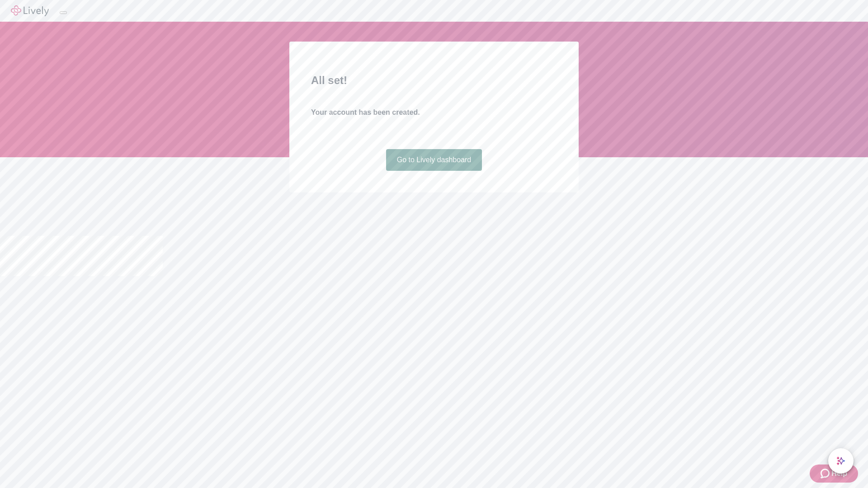  I want to click on button: Zendesk support iconHelp, so click(835, 474).